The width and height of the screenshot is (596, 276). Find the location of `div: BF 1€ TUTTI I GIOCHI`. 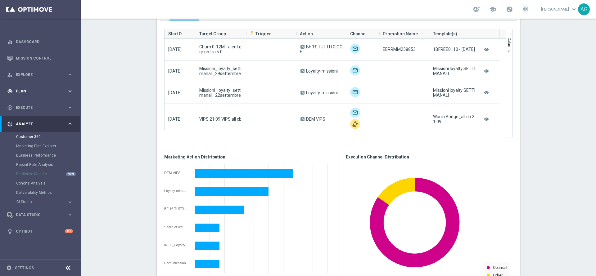

div: BF 1€ TUTTI I GIOCHI is located at coordinates (177, 209).